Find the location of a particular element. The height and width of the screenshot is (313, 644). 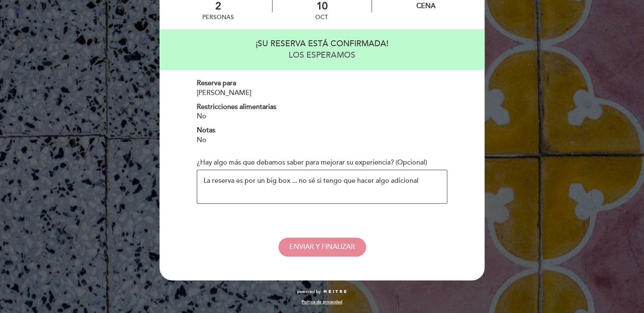

img: MEITRE is located at coordinates (335, 292).